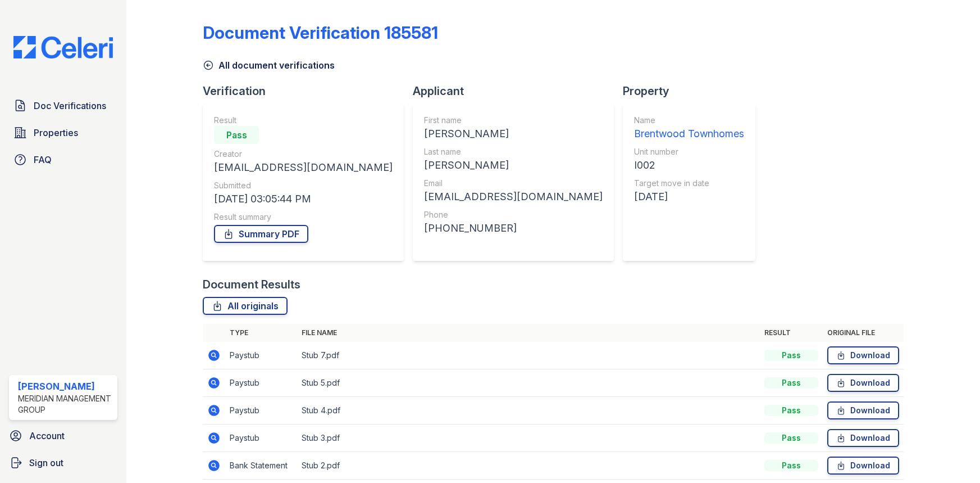 The width and height of the screenshot is (980, 483). I want to click on div: Submitted, so click(304, 185).